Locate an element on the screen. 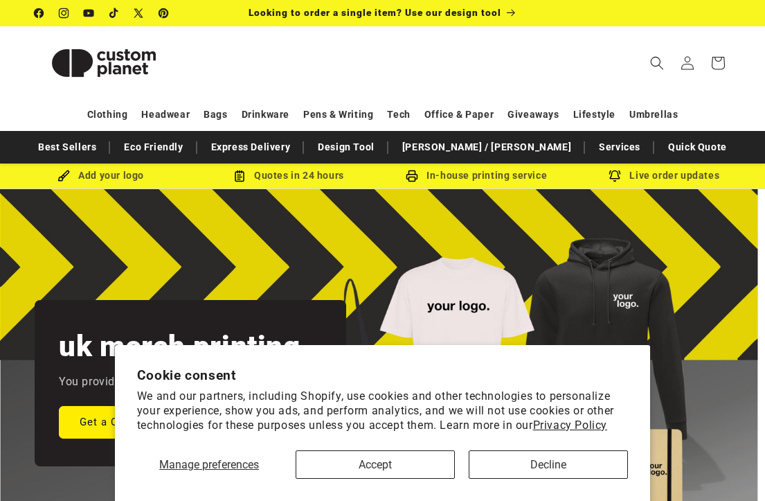 The width and height of the screenshot is (765, 501). button: Manage preferences is located at coordinates (209, 464).